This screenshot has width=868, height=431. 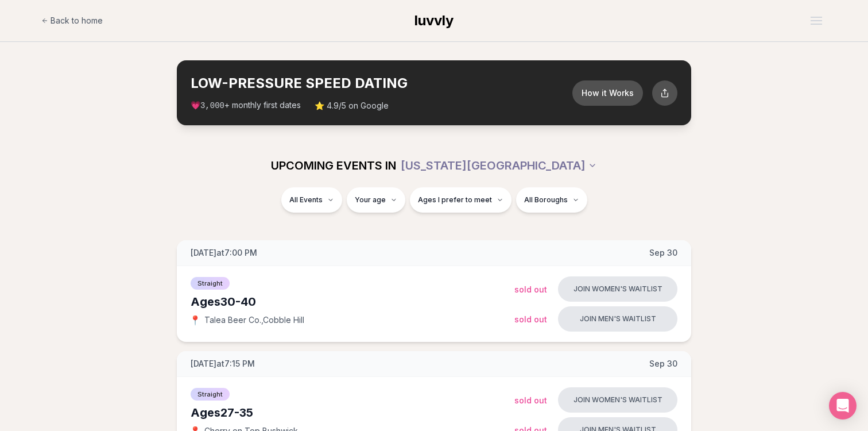 What do you see at coordinates (381, 83) in the screenshot?
I see `h2: LOW-PRESSURE SPEED DATING` at bounding box center [381, 83].